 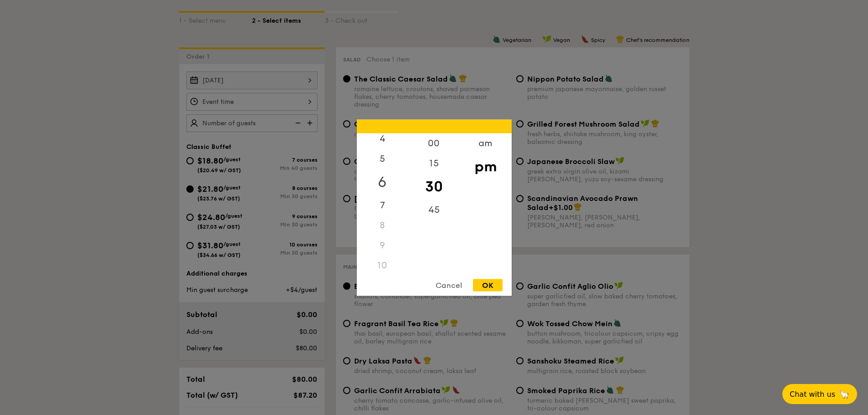 I want to click on div: 30, so click(x=434, y=186).